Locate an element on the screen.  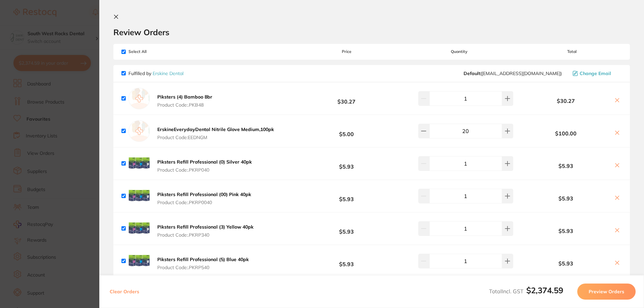
b: Piksters (4) Bamboo 8br is located at coordinates (185, 97).